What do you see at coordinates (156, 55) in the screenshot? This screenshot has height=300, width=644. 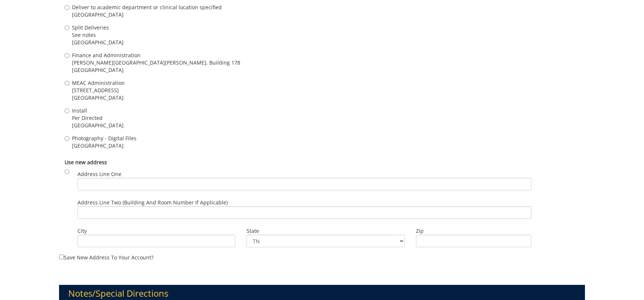 I see `span: Finance and Administration` at bounding box center [156, 55].